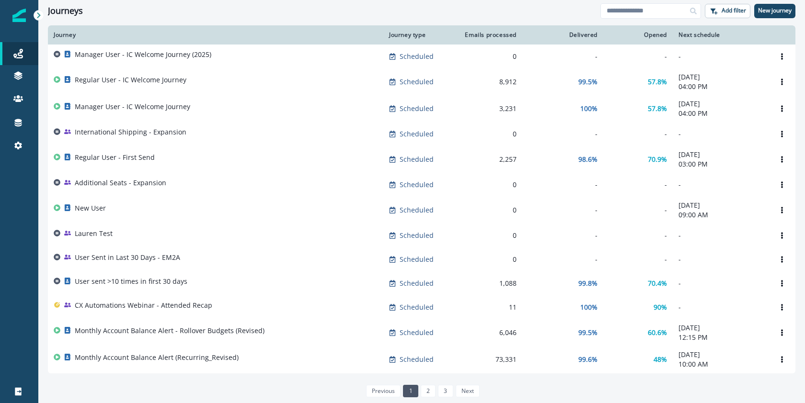 This screenshot has height=403, width=805. What do you see at coordinates (422, 134) in the screenshot?
I see `a: International Shipping - ExpansionScheduled0---Options` at bounding box center [422, 134].